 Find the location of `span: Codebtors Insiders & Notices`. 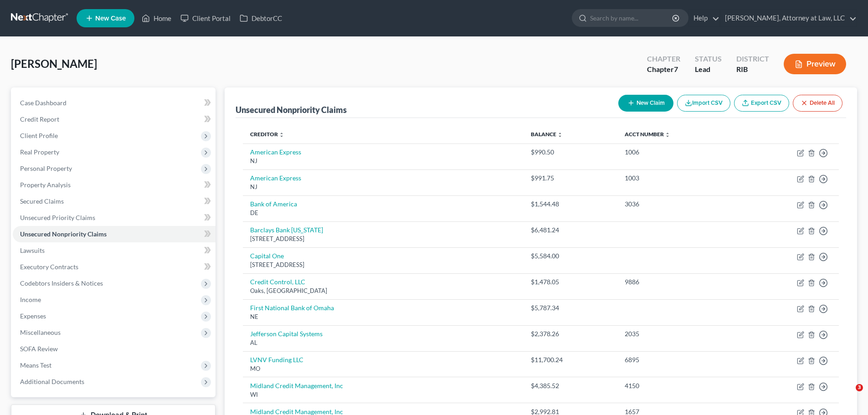

span: Codebtors Insiders & Notices is located at coordinates (61, 283).